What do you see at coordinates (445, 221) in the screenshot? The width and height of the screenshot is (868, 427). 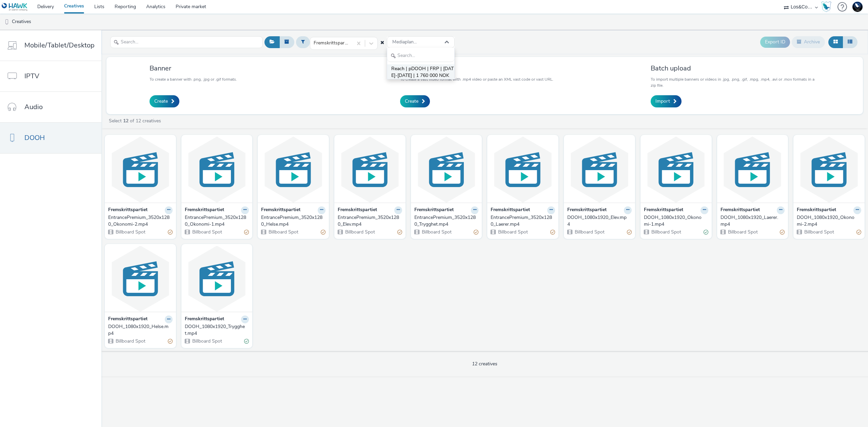 I see `div: EntrancePremium_3520x1280_Trygghet.mp4` at bounding box center [445, 221].